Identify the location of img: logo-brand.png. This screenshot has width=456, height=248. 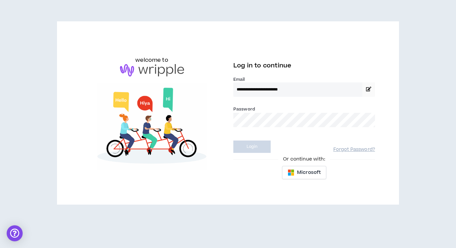
(152, 70).